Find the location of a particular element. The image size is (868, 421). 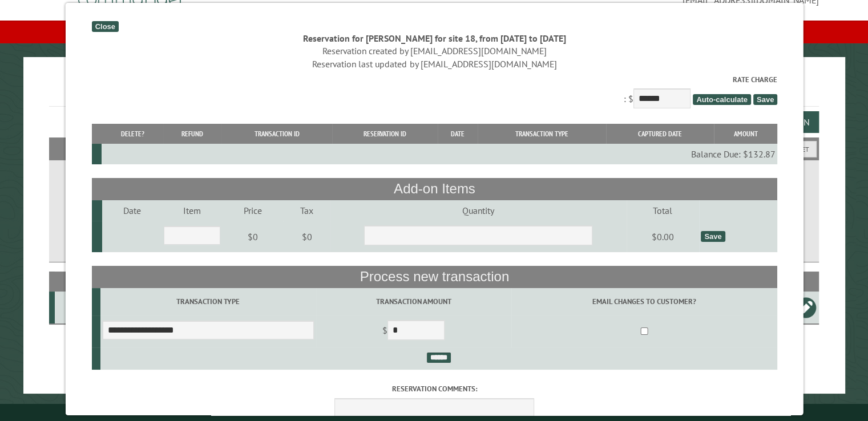

th: Reservation ID is located at coordinates (384, 134).